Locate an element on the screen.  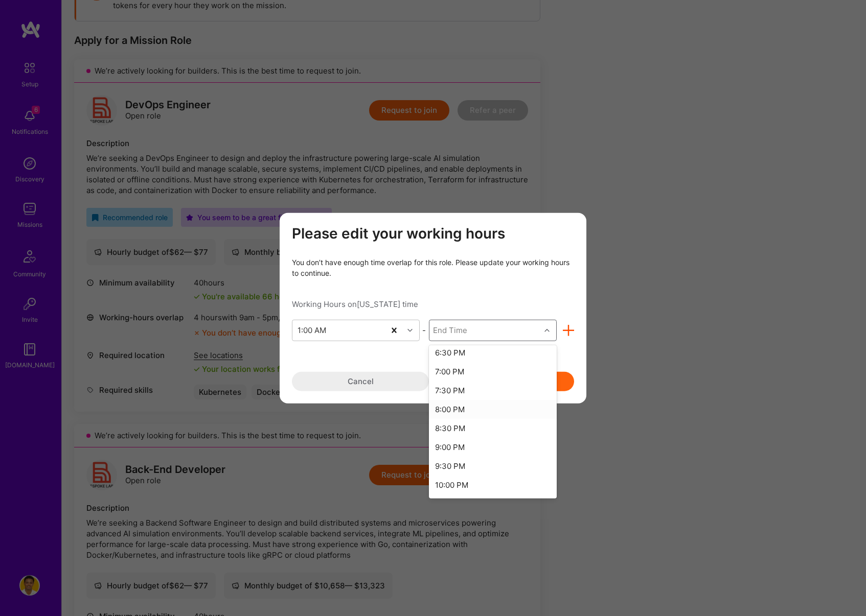
div: 9:30 PM is located at coordinates (493, 465).